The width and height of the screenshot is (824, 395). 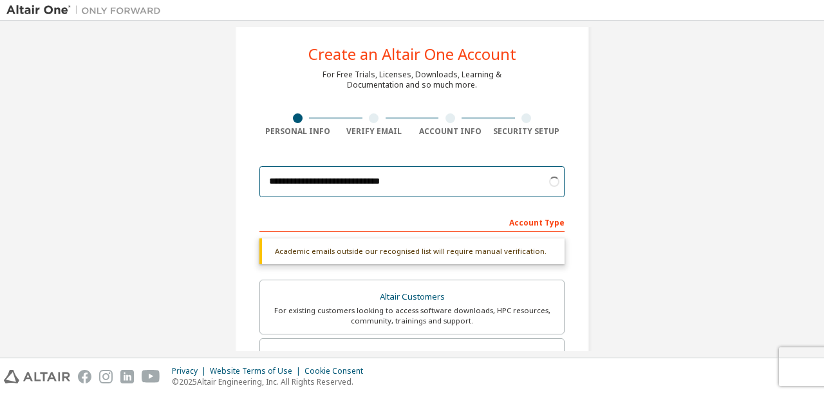 What do you see at coordinates (412, 355) in the screenshot?
I see `div: Students` at bounding box center [412, 355].